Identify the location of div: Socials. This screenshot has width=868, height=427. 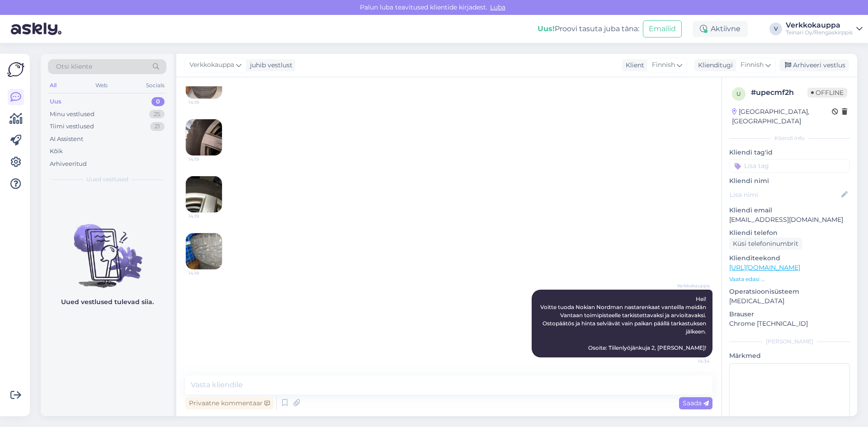
(155, 86).